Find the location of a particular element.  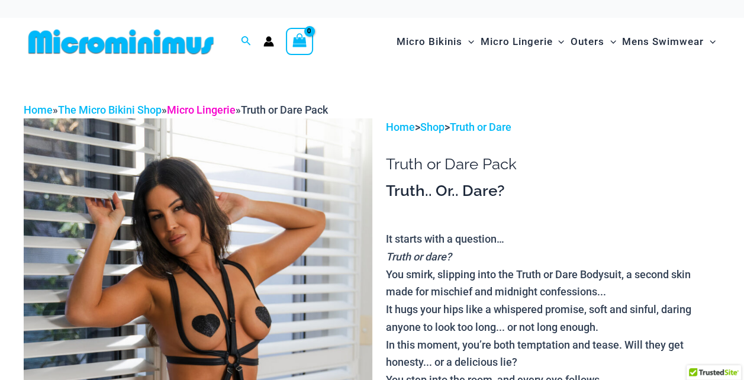

a: Search icon link is located at coordinates (246, 41).